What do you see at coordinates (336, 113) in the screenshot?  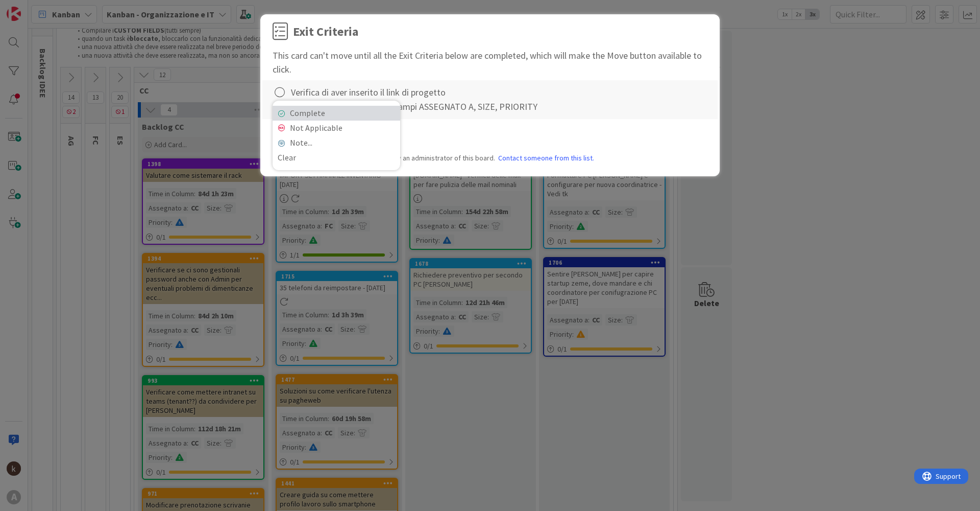 I see `a: Complete` at bounding box center [336, 113].